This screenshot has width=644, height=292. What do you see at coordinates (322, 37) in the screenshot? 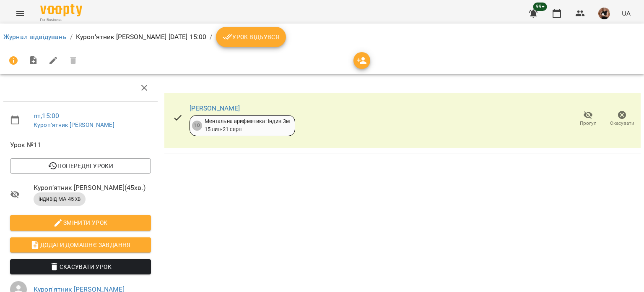
I see `nav: breadcrumb` at bounding box center [322, 37].